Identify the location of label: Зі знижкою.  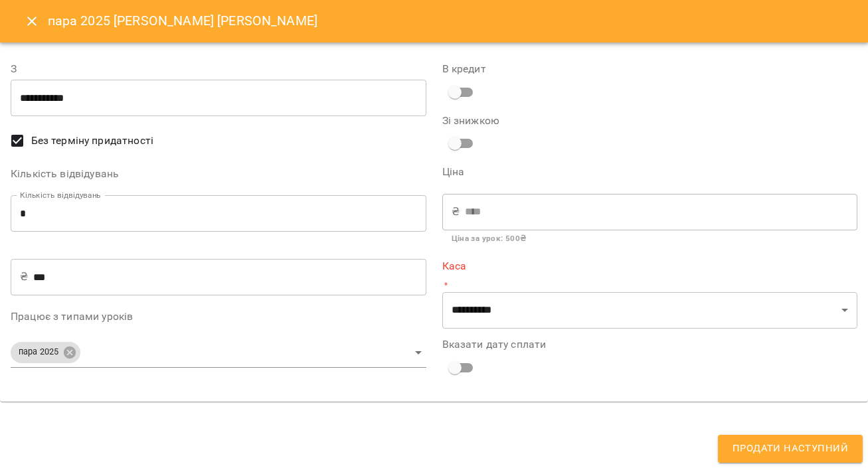
(512, 120).